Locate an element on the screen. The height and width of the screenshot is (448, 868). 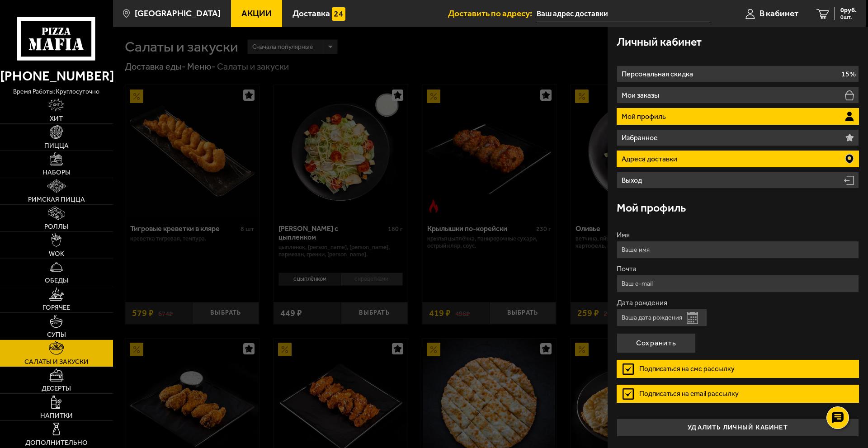
label: Подписаться на смс рассылку is located at coordinates (738, 369).